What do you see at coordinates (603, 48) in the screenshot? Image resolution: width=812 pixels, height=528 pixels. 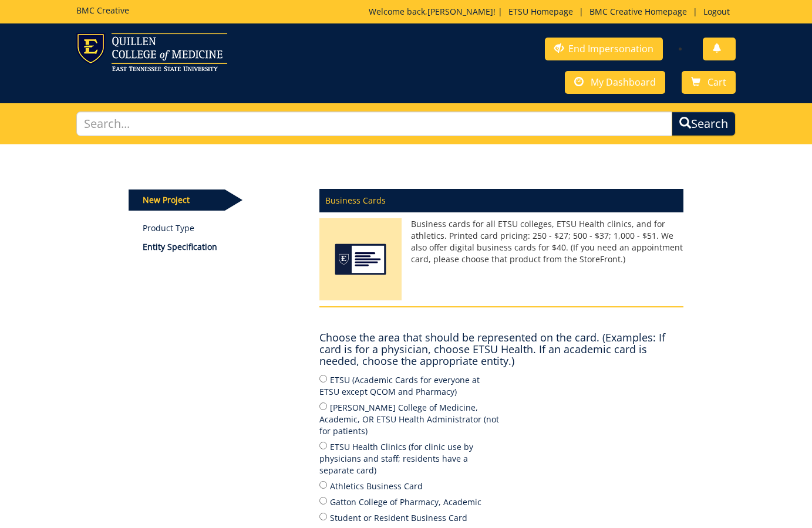 I see `a: End Impersonation` at bounding box center [603, 48].